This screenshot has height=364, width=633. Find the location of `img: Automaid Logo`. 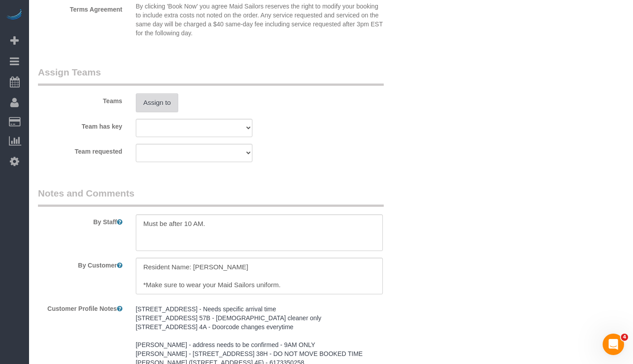

img: Automaid Logo is located at coordinates (14, 15).